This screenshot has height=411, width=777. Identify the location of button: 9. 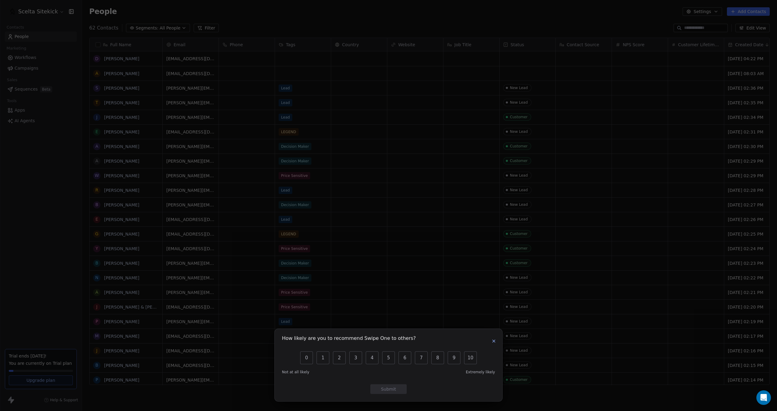
(454, 357).